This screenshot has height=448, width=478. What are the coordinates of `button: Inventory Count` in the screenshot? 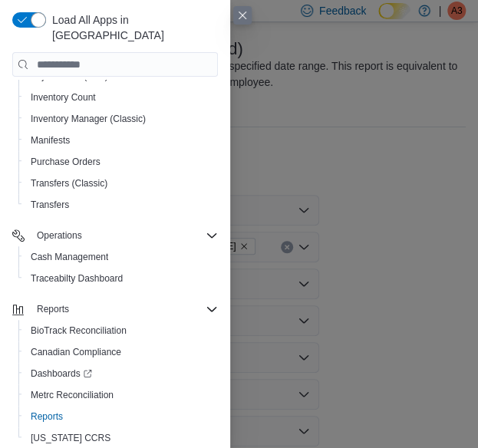 It's located at (121, 98).